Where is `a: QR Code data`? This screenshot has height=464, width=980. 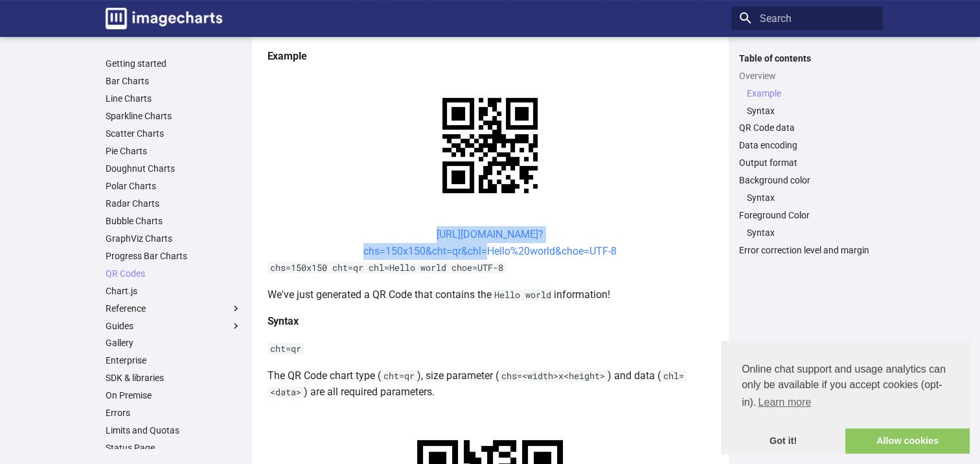
a: QR Code data is located at coordinates (807, 127).